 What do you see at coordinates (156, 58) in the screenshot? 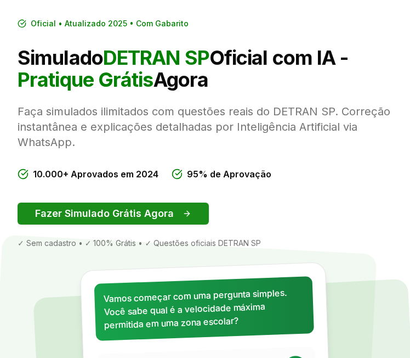
I see `span: DETRAN SP` at bounding box center [156, 58].